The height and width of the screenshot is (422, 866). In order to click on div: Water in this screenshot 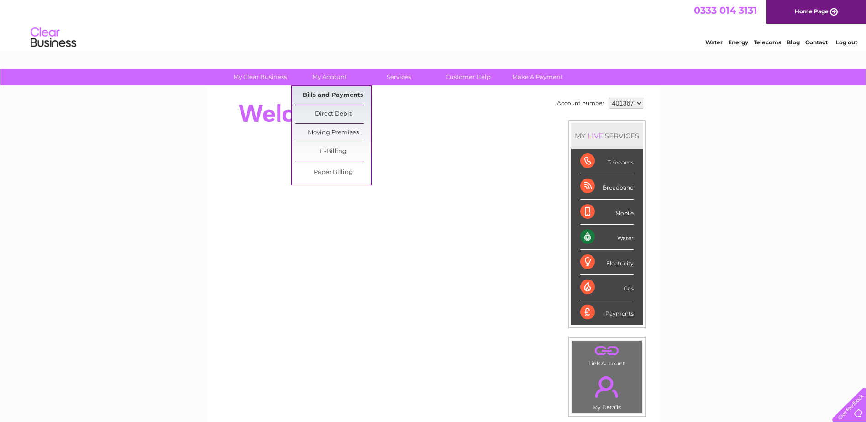, I will do `click(607, 237)`.